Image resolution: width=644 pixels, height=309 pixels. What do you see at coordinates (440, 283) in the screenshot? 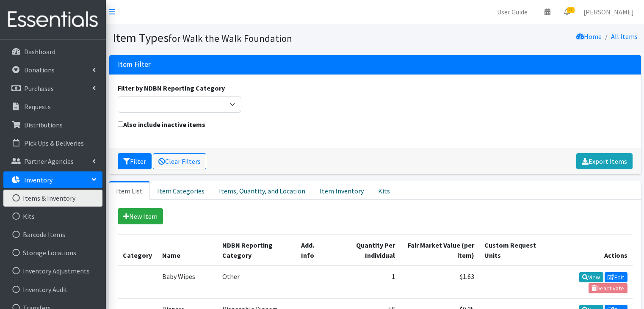
I see `td: $1.63` at bounding box center [440, 283].